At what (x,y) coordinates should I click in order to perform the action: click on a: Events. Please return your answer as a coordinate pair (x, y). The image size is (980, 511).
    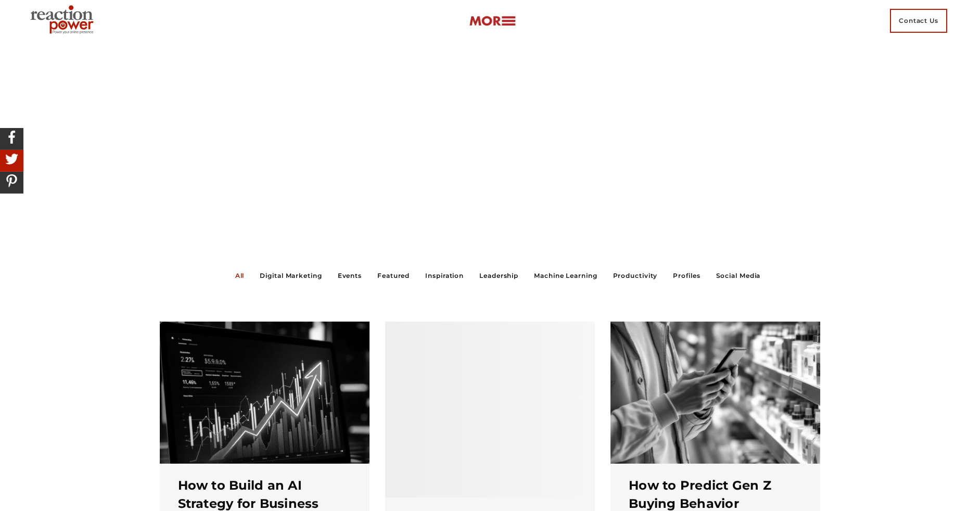
    Looking at the image, I should click on (350, 275).